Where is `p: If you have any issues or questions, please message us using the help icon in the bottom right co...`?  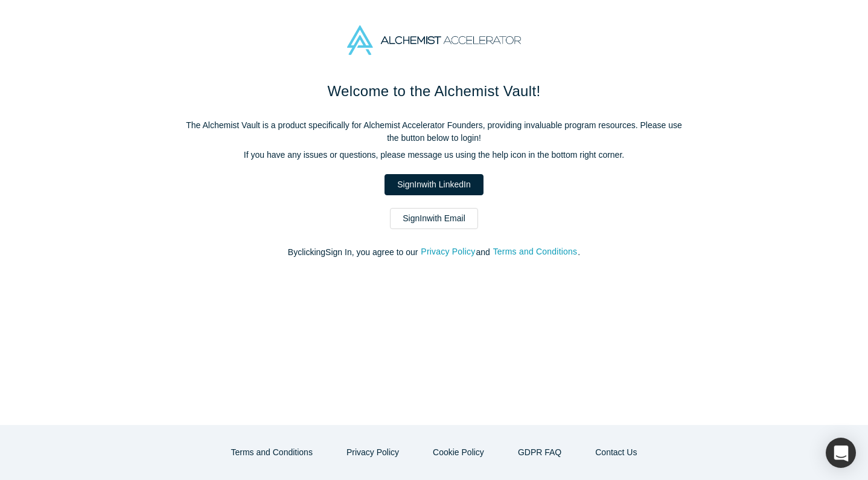
p: If you have any issues or questions, please message us using the help icon in the bottom right co... is located at coordinates (434, 154).